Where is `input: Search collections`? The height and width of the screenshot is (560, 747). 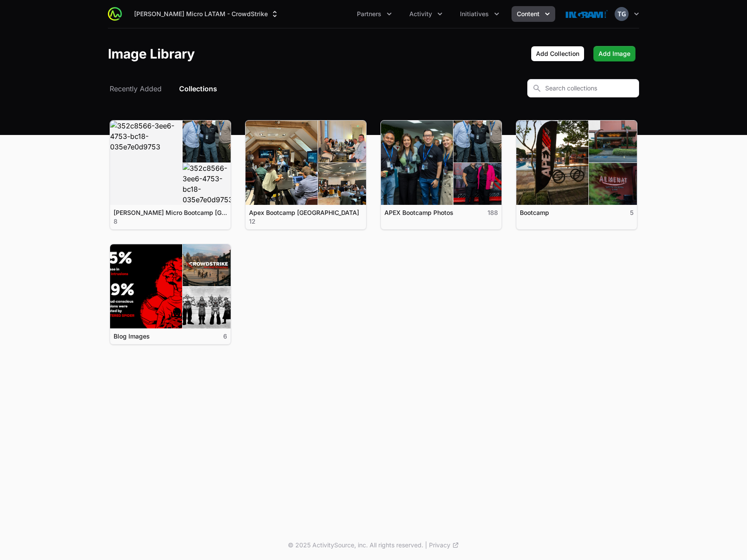 input: Search collections is located at coordinates (583, 88).